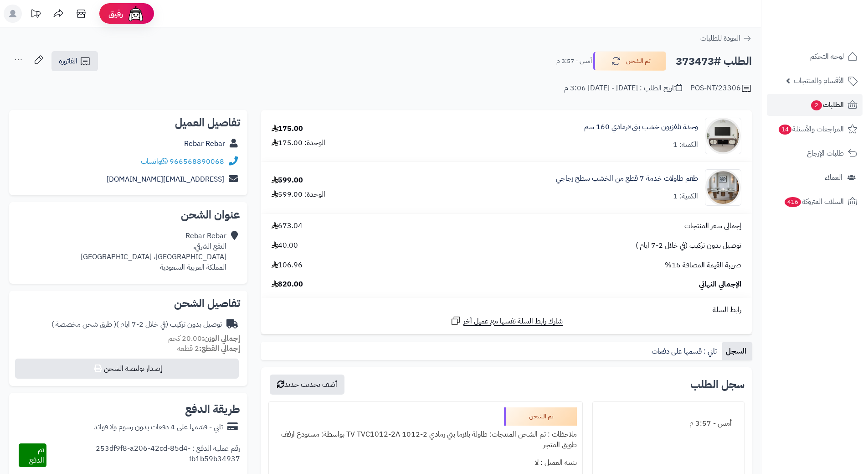  I want to click on span: السلات المتروكة, so click(813, 202).